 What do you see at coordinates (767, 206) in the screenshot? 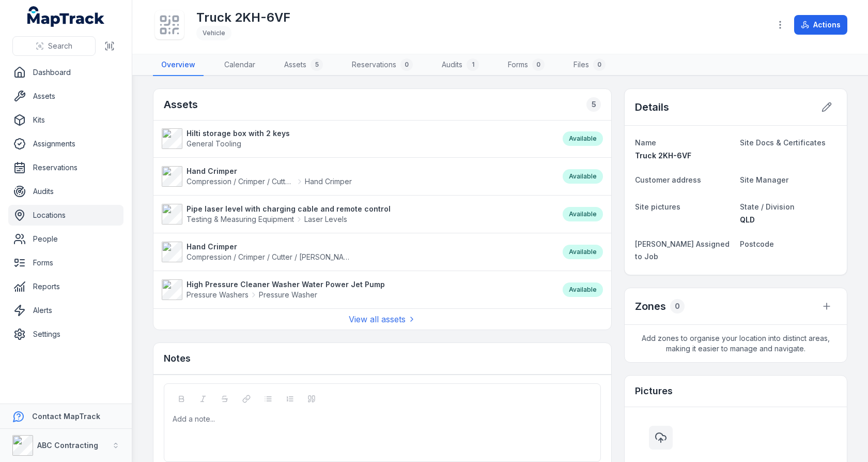
I see `span: State / Division` at bounding box center [767, 206].